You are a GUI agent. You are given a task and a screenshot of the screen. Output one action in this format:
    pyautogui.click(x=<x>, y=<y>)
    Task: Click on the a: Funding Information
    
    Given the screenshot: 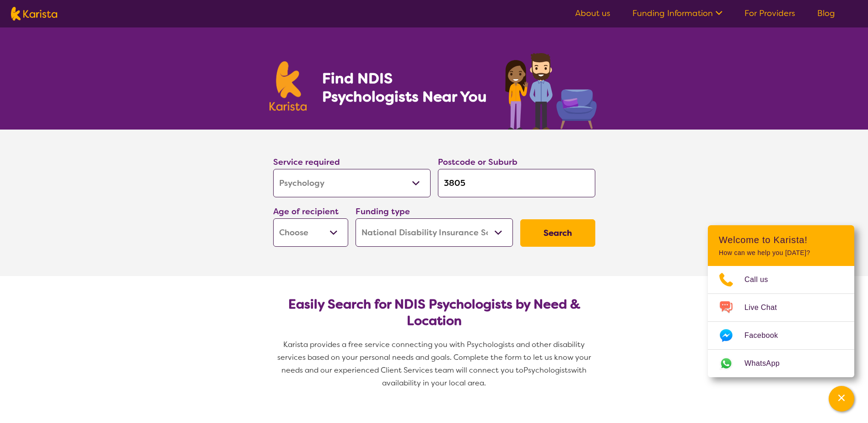 What is the action you would take?
    pyautogui.click(x=677, y=13)
    